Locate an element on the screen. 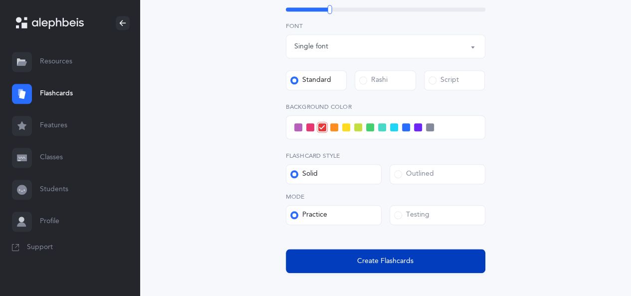  label: Flashcard Style is located at coordinates (386, 156).